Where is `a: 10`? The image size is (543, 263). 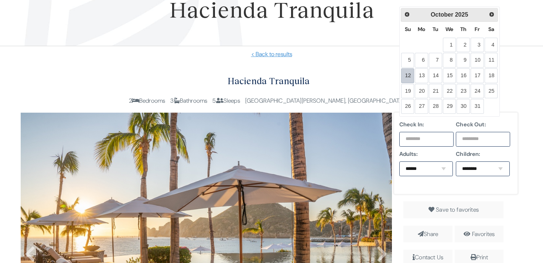 a: 10 is located at coordinates (477, 60).